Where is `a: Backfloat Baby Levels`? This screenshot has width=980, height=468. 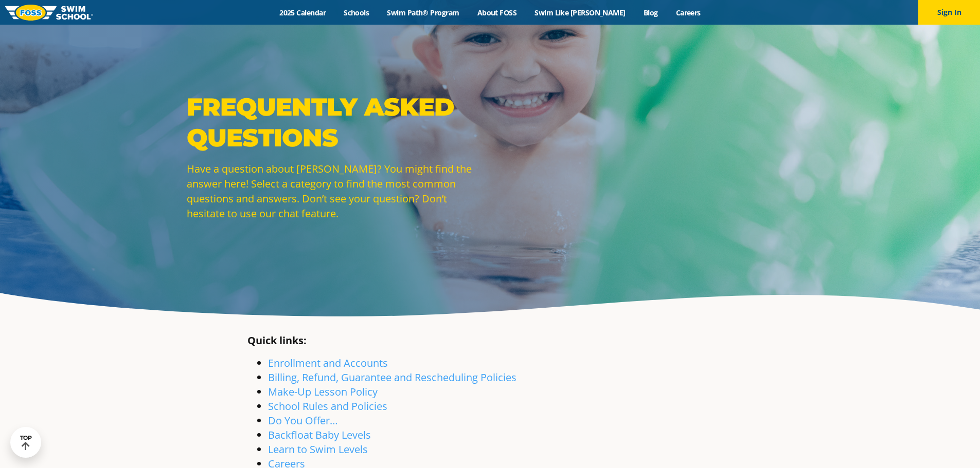
a: Backfloat Baby Levels is located at coordinates (320, 435).